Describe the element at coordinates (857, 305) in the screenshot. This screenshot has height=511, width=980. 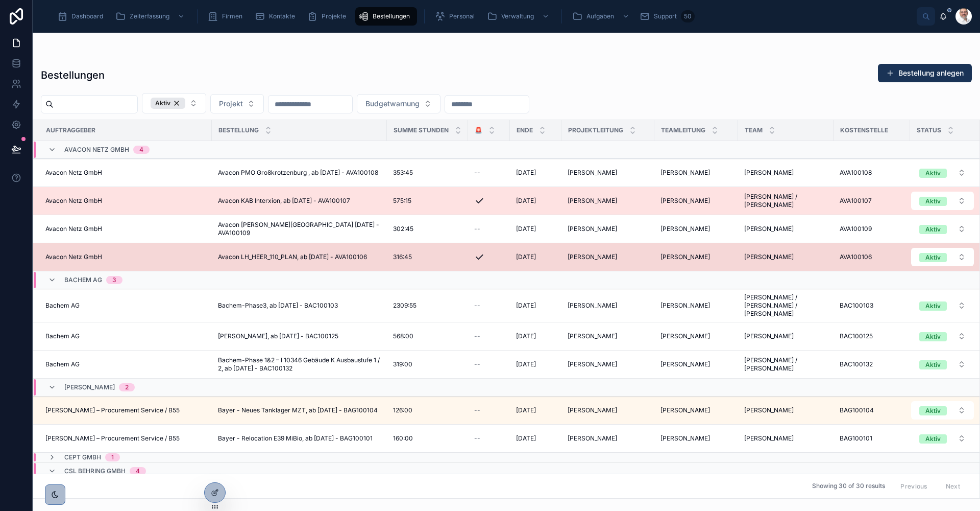
I see `span: BAC100103` at that location.